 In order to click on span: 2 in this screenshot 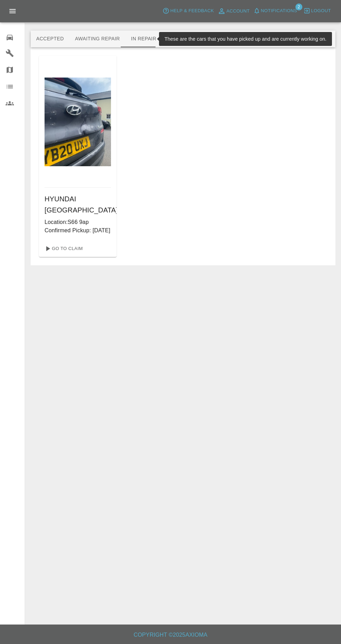, I will do `click(299, 7)`.